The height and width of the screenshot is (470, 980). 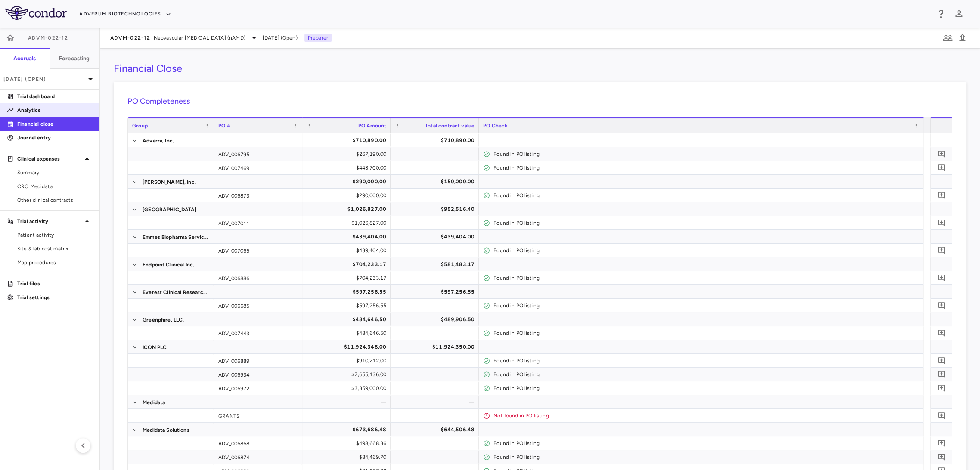 I want to click on p: Clinical expenses, so click(x=49, y=159).